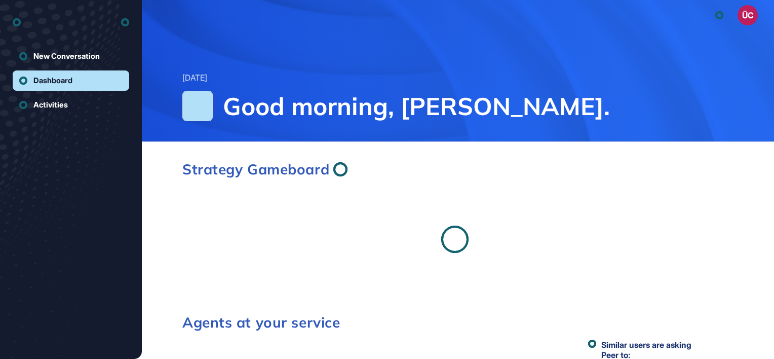 The height and width of the screenshot is (359, 774). Describe the element at coordinates (17, 22) in the screenshot. I see `div: entrapeer-logo` at that location.